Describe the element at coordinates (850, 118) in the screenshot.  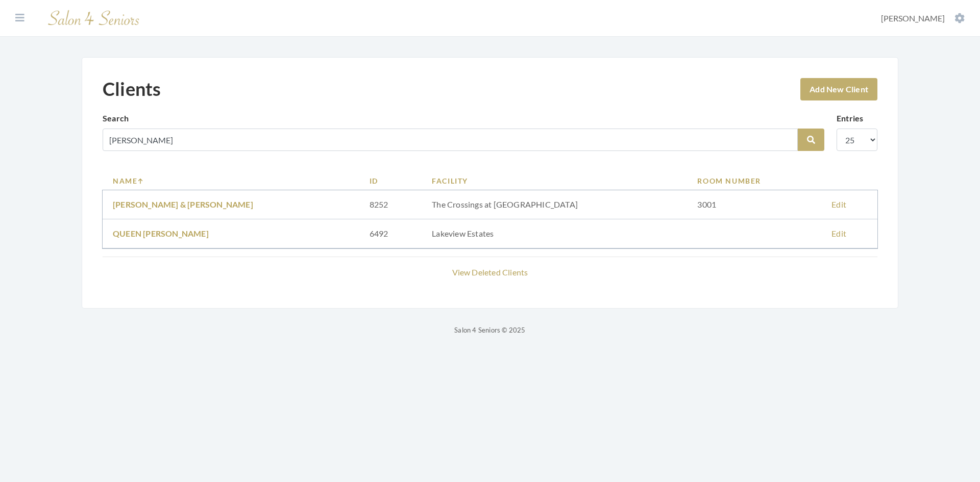
I see `label: Entries` at that location.